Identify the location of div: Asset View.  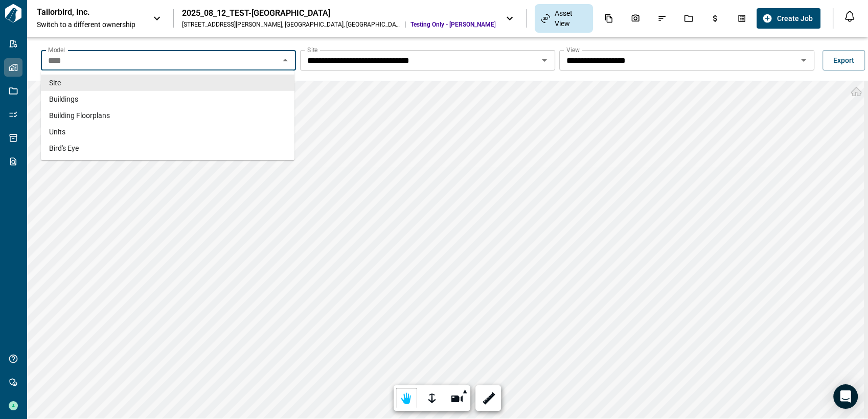
(563, 18).